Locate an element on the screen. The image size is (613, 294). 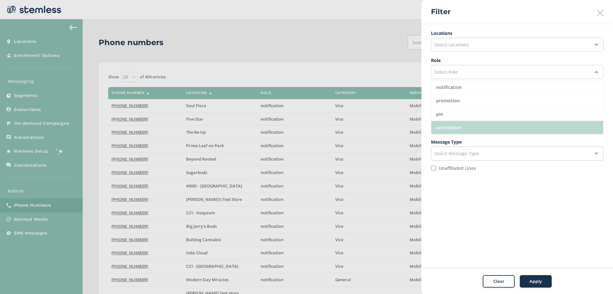
span: Select Locations is located at coordinates (452, 44).